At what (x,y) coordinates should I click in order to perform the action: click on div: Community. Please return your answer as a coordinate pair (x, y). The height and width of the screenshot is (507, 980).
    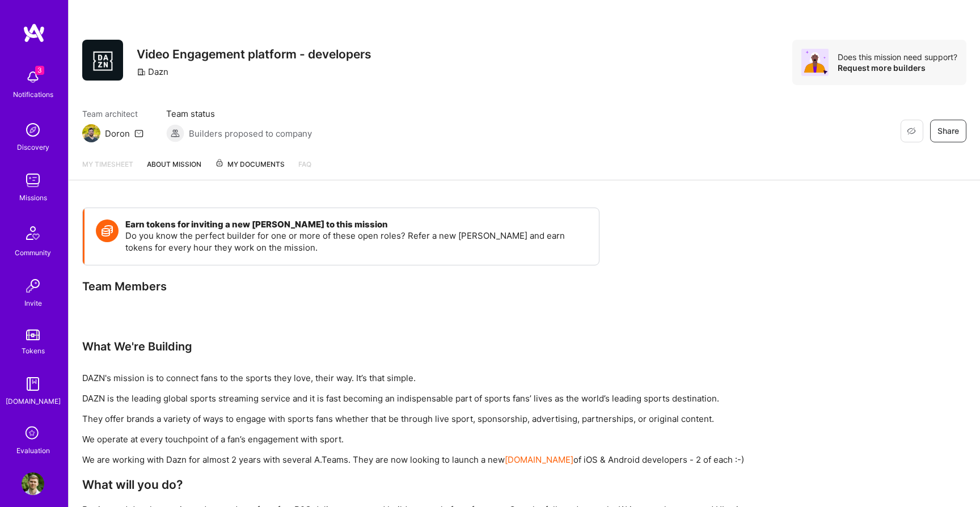
    Looking at the image, I should click on (33, 252).